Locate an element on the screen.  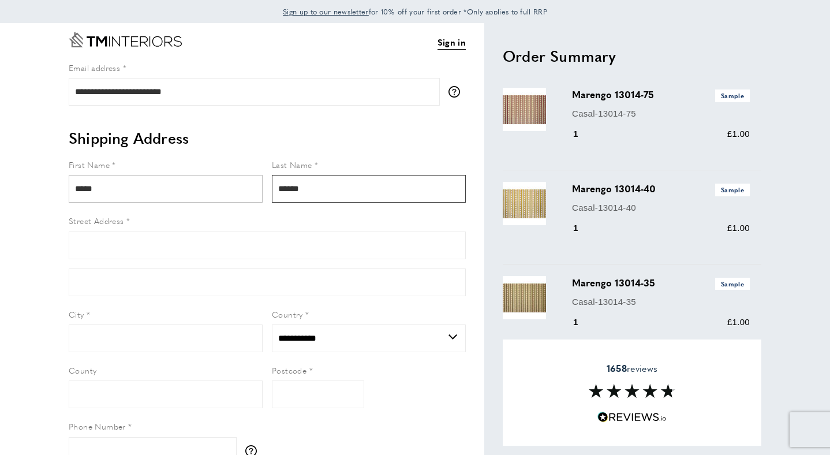
img: Marengo 13014-35 is located at coordinates (524, 297).